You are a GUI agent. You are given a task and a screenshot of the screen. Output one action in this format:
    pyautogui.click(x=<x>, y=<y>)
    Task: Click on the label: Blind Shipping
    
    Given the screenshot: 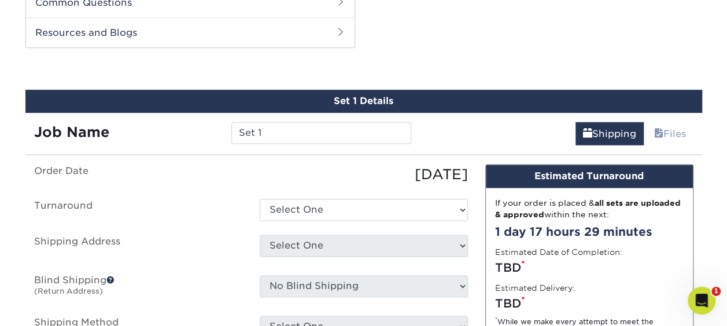 What is the action you would take?
    pyautogui.click(x=138, y=289)
    